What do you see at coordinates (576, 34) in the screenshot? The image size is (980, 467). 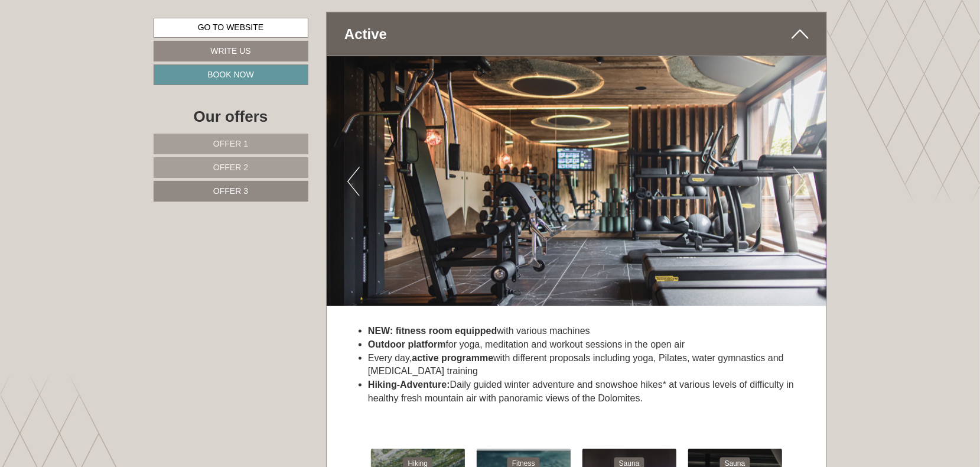 I see `div: Active` at bounding box center [576, 34].